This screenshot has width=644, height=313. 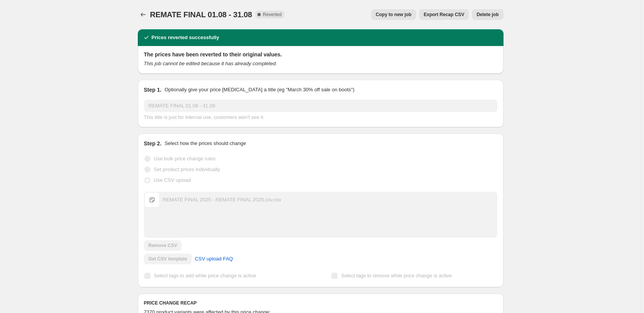 I want to click on button: Copy to new job, so click(x=393, y=14).